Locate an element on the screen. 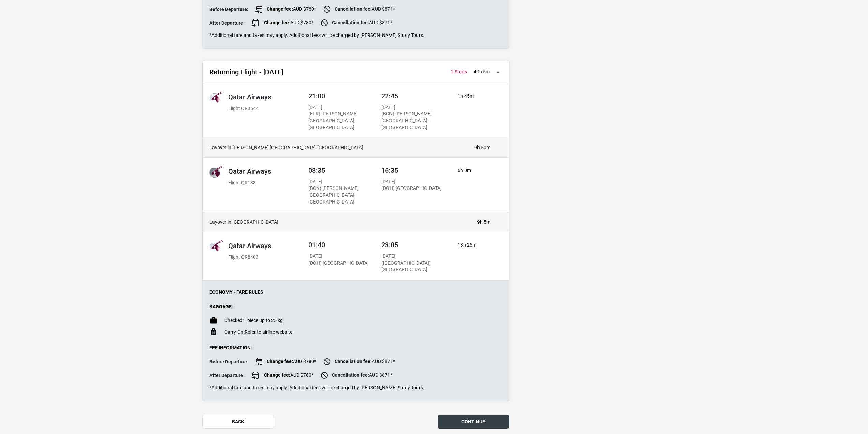 Image resolution: width=868 pixels, height=434 pixels. span: 01:40 is located at coordinates (317, 245).